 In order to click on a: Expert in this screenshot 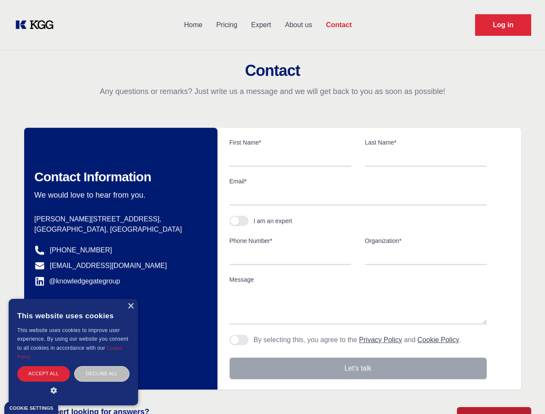, I will do `click(261, 25)`.